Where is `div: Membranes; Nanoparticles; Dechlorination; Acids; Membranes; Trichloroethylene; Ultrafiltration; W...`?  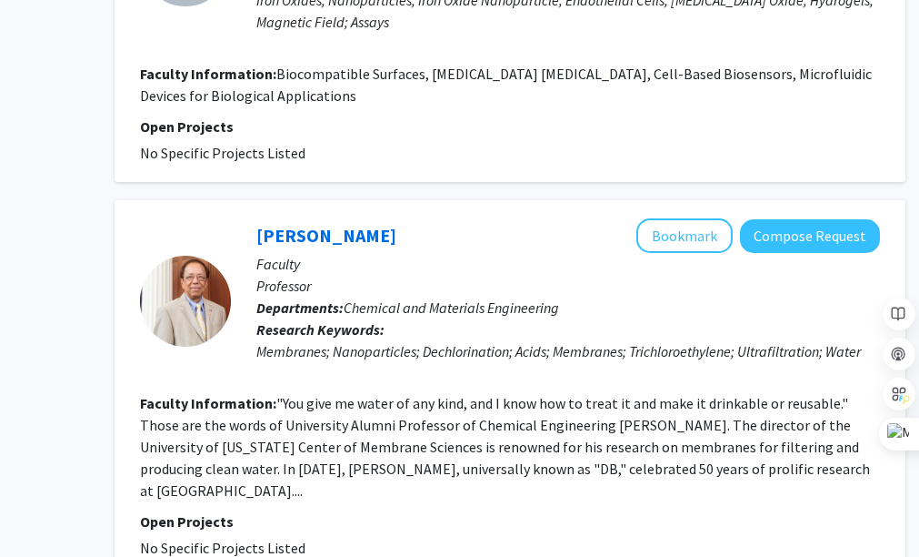
div: Membranes; Nanoparticles; Dechlorination; Acids; Membranes; Trichloroethylene; Ultrafiltration; W... is located at coordinates (568, 351).